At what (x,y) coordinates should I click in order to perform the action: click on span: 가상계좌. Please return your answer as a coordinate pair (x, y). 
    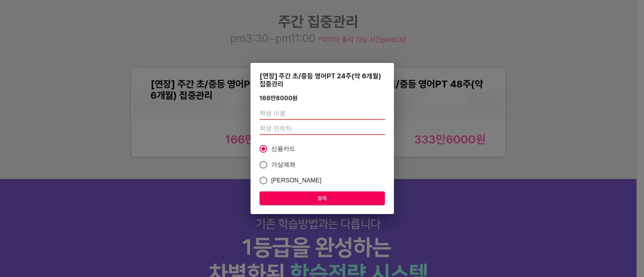
    Looking at the image, I should click on (284, 165).